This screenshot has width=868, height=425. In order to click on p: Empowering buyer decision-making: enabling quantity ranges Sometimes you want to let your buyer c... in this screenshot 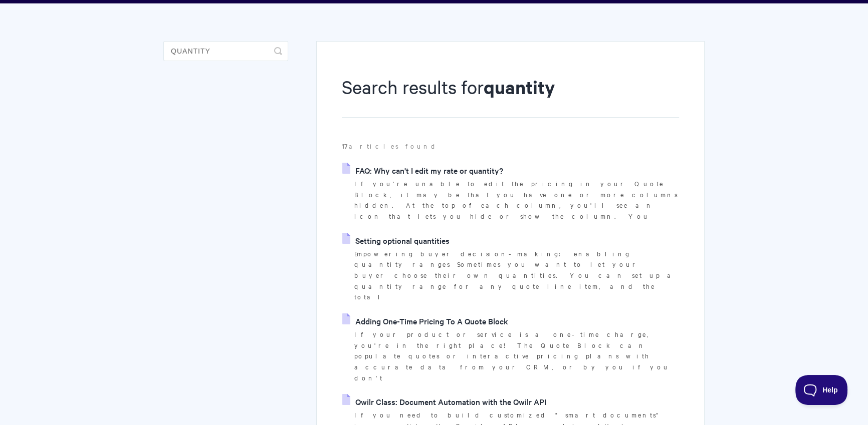, I will do `click(517, 275)`.